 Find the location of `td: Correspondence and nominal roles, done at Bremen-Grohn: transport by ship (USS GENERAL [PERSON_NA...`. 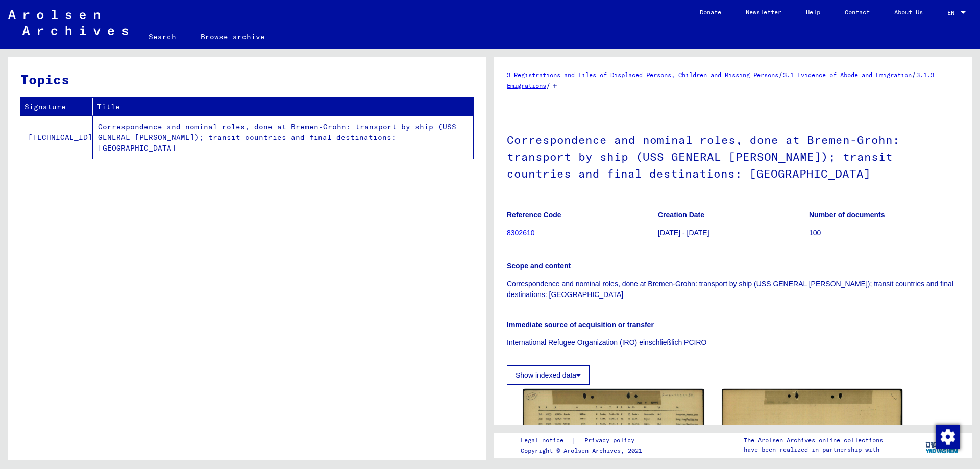

td: Correspondence and nominal roles, done at Bremen-Grohn: transport by ship (USS GENERAL [PERSON_NA... is located at coordinates (283, 137).